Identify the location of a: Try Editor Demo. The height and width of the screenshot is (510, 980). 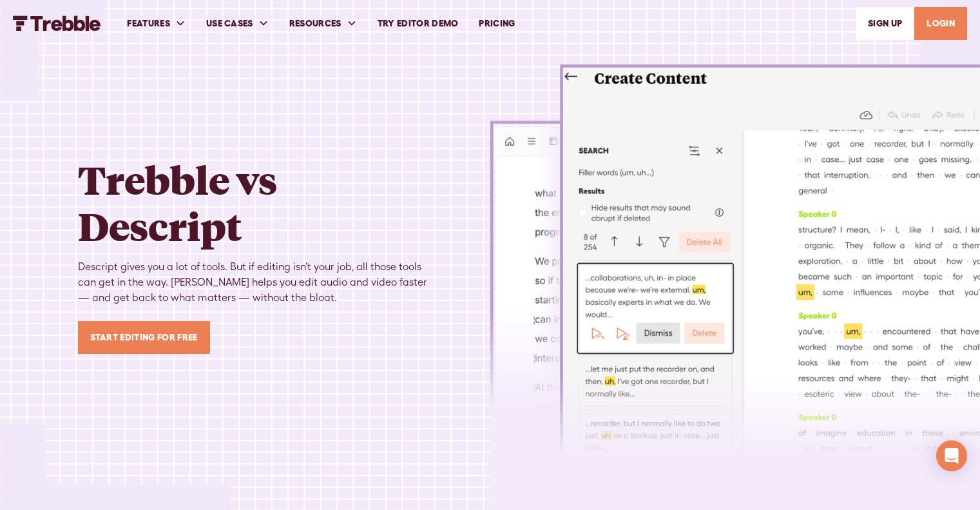
(418, 24).